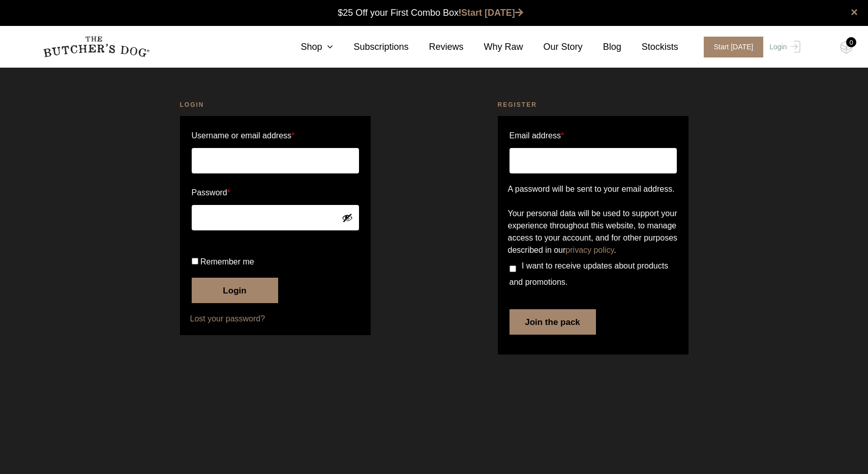  I want to click on input: Remember me, so click(195, 261).